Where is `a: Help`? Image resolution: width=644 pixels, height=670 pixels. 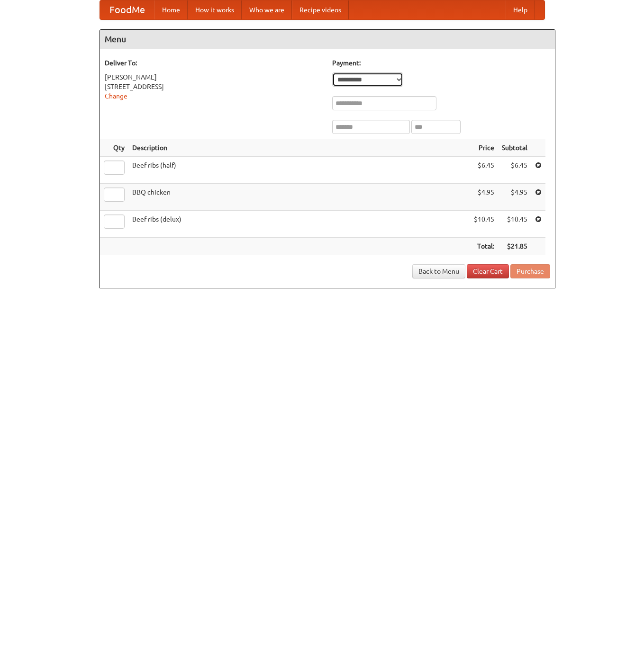
a: Help is located at coordinates (520, 10).